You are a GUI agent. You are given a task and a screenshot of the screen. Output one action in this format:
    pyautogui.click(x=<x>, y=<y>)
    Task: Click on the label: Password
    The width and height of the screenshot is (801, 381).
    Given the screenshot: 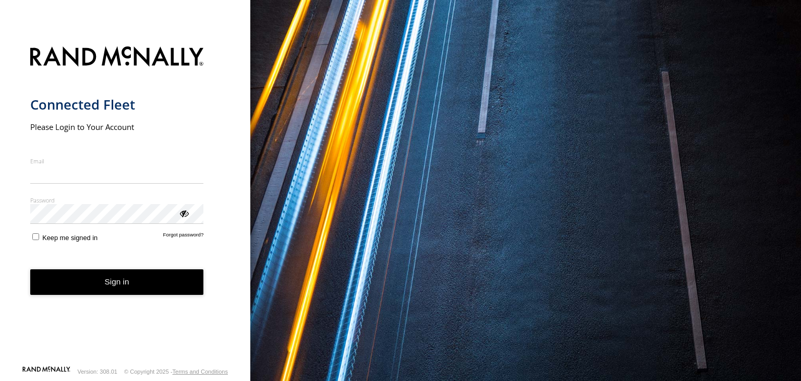 What is the action you would take?
    pyautogui.click(x=117, y=200)
    